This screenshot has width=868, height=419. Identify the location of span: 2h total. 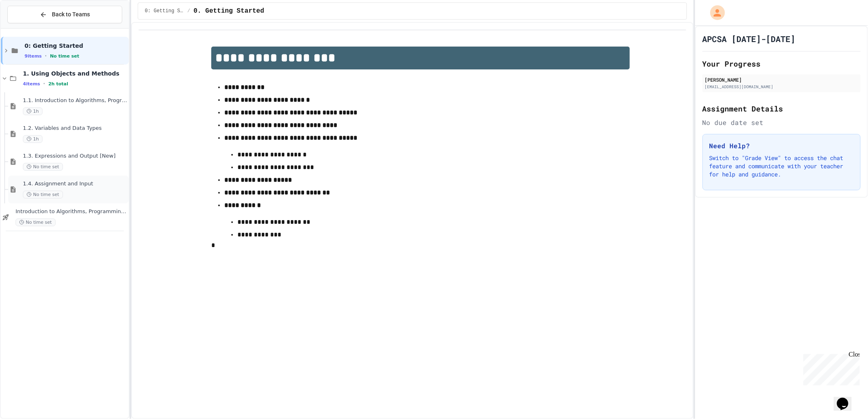
(58, 84).